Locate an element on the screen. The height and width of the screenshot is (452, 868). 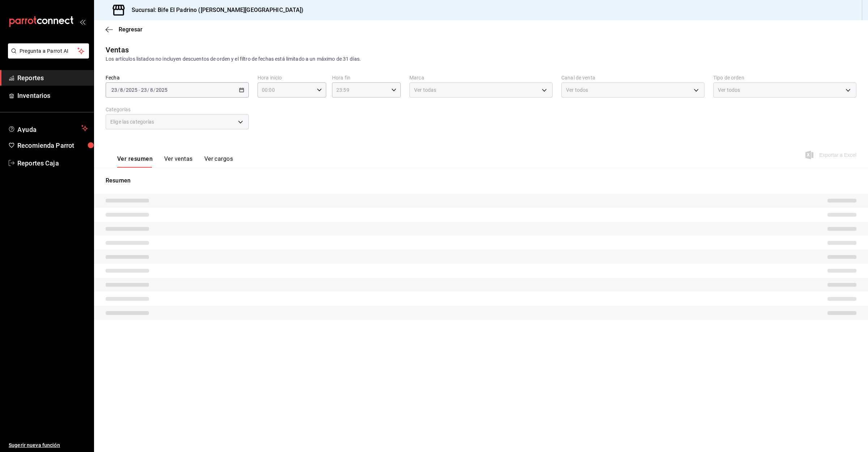
span: Recomienda Parrot is located at coordinates (53, 145).